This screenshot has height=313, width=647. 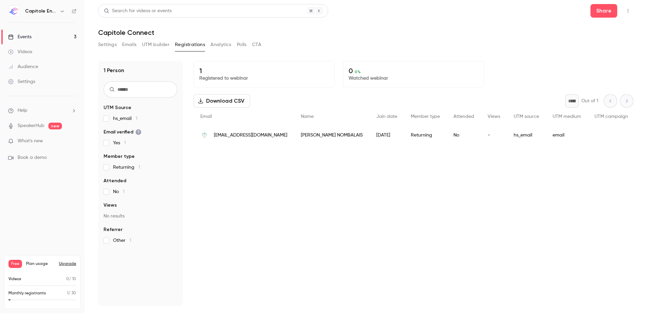 I want to click on img: welkomenergy.com, so click(x=204, y=135).